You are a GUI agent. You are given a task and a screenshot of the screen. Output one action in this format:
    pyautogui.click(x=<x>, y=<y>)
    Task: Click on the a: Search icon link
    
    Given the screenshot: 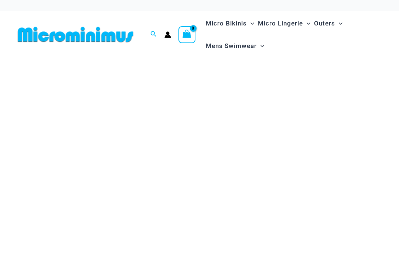 What is the action you would take?
    pyautogui.click(x=154, y=34)
    